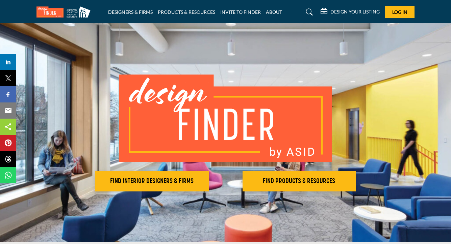  What do you see at coordinates (399, 12) in the screenshot?
I see `span: Log In` at bounding box center [399, 12].